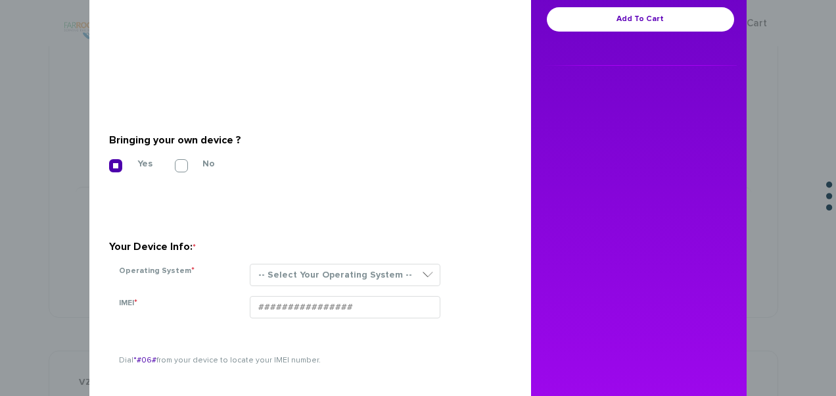  Describe the element at coordinates (156, 271) in the screenshot. I see `label: Operating System` at that location.